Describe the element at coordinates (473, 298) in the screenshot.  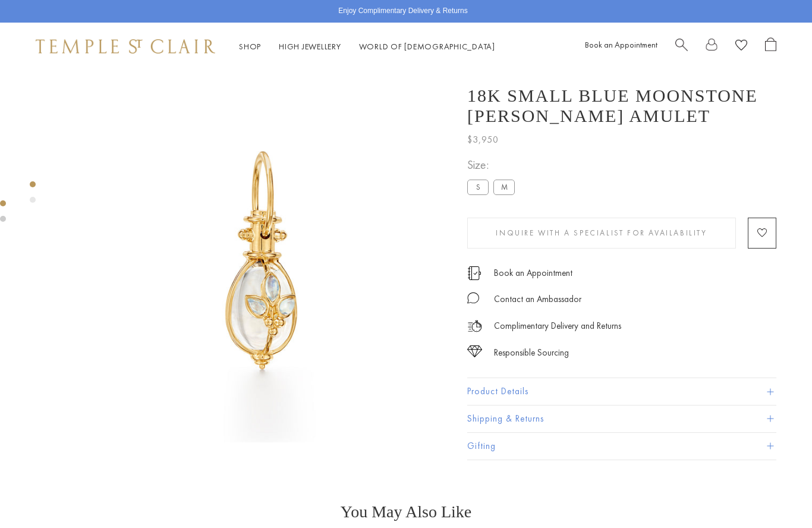
I see `img: MessageIcon-01_2.svg` at that location.